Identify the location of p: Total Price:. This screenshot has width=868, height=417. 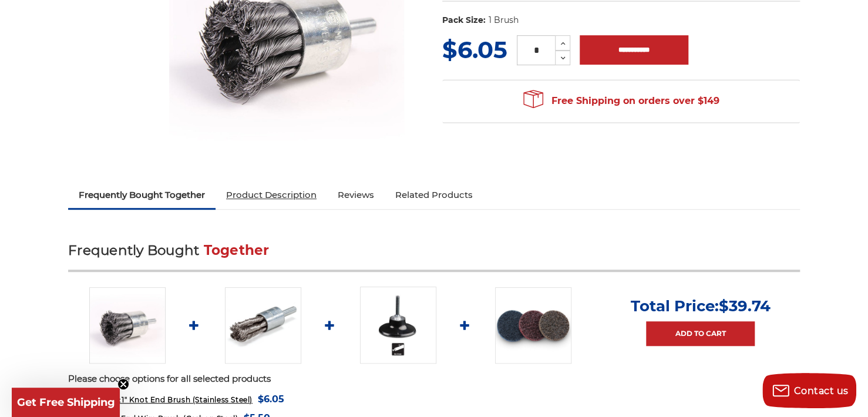
(700, 306).